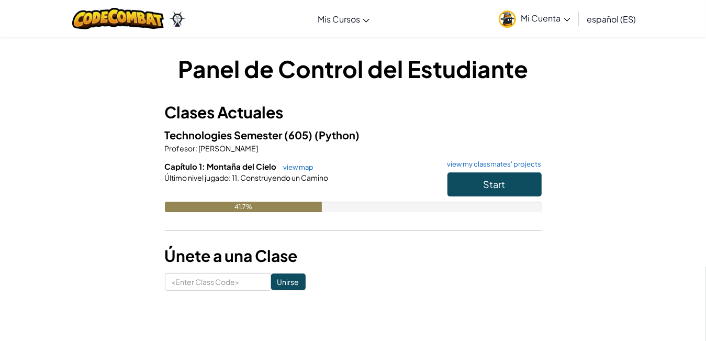 Image resolution: width=706 pixels, height=341 pixels. What do you see at coordinates (494, 184) in the screenshot?
I see `span: Start` at bounding box center [494, 184].